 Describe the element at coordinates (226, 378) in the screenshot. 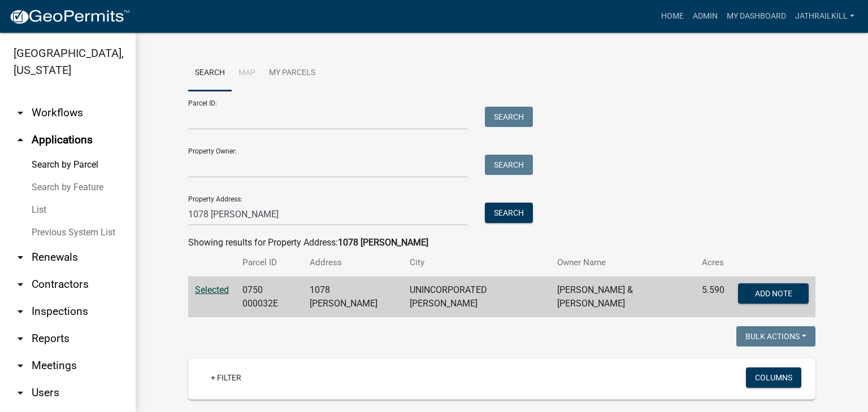

I see `a: + Filter` at that location.